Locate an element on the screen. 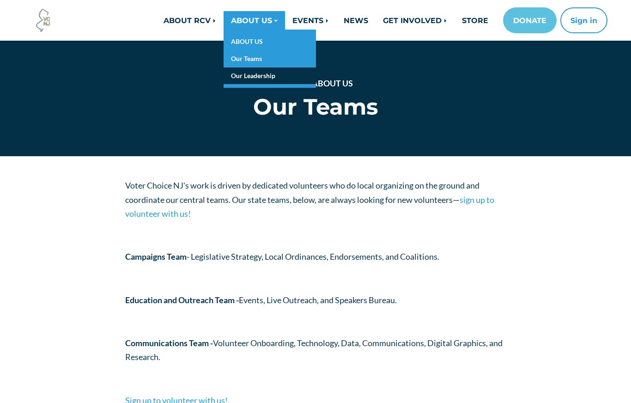 The width and height of the screenshot is (631, 403). a: NEWS is located at coordinates (356, 20).